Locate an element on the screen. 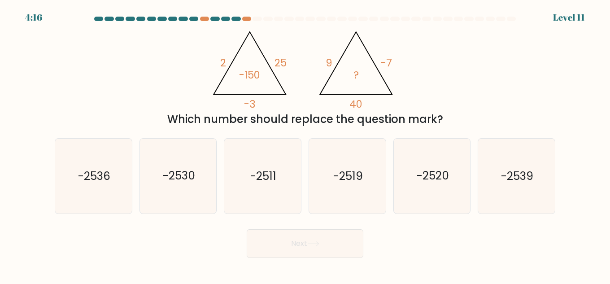 This screenshot has width=610, height=284. text: -2520 is located at coordinates (433, 176).